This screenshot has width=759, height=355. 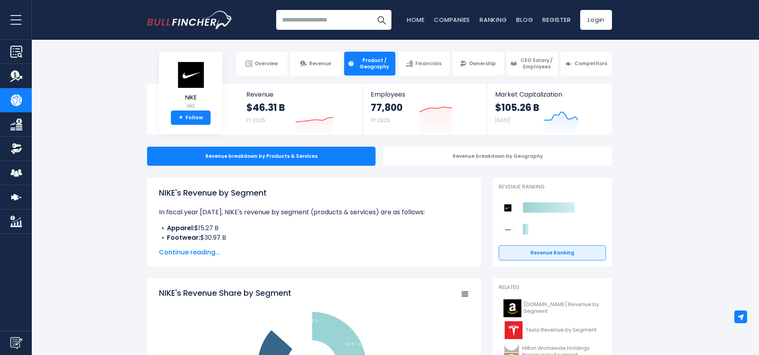 I want to click on button: Search, so click(x=382, y=20).